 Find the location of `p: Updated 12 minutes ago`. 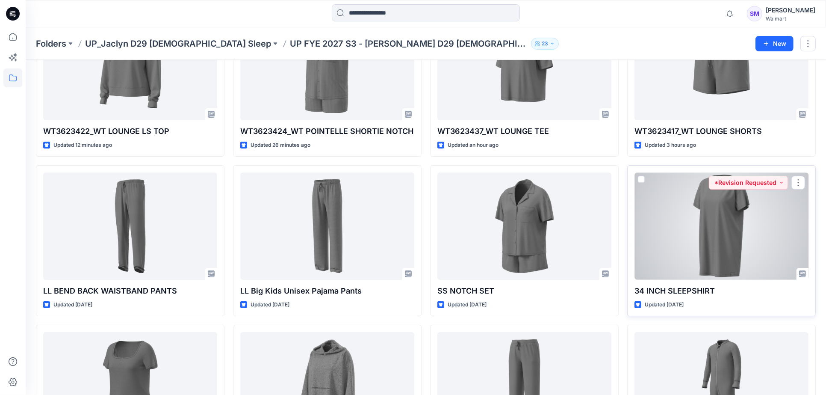

p: Updated 12 minutes ago is located at coordinates (83, 145).